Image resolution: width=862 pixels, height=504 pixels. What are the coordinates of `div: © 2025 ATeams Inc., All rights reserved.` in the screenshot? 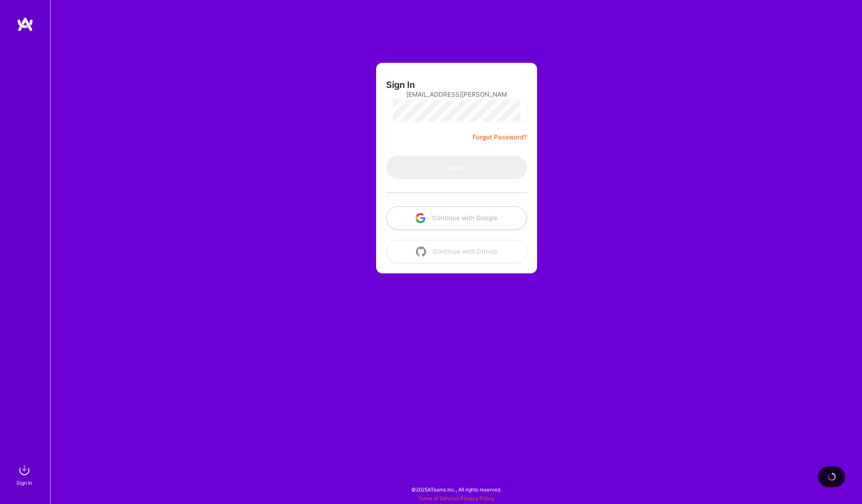 It's located at (456, 489).